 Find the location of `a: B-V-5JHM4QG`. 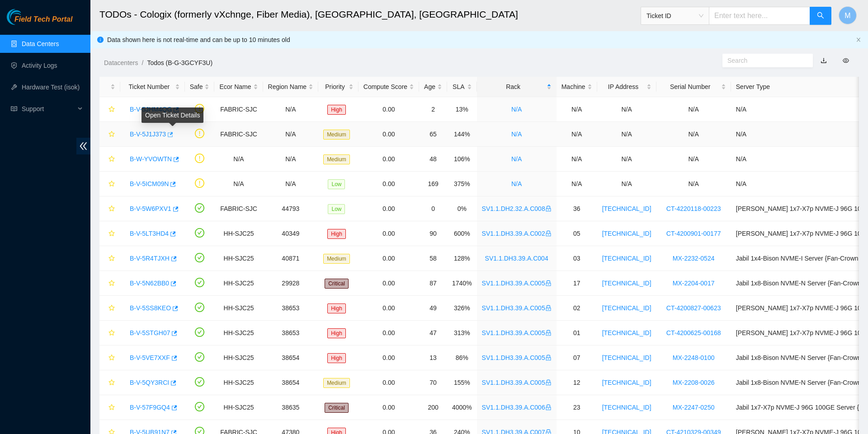

a: B-V-5JHM4QG is located at coordinates (150, 109).